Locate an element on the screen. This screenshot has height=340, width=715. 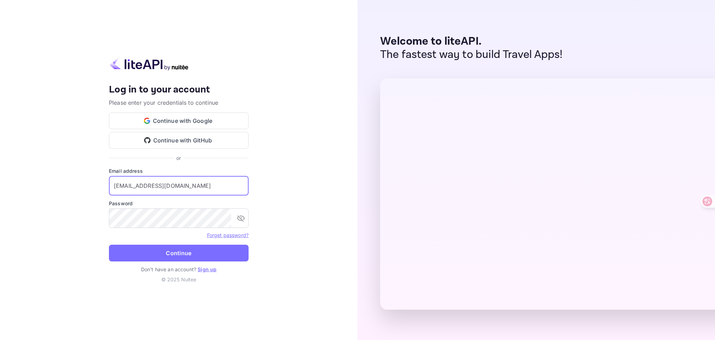
button: Continue is located at coordinates (179, 253).